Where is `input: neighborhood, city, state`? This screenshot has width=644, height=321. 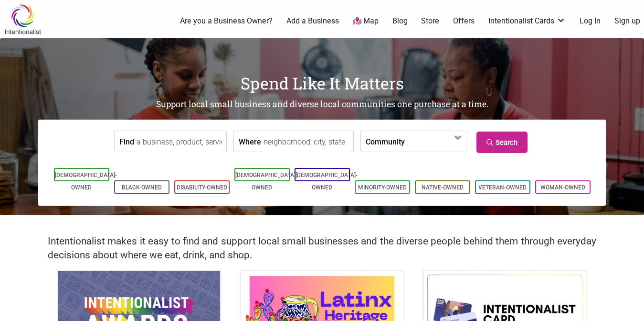
input: neighborhood, city, state is located at coordinates (307, 141).